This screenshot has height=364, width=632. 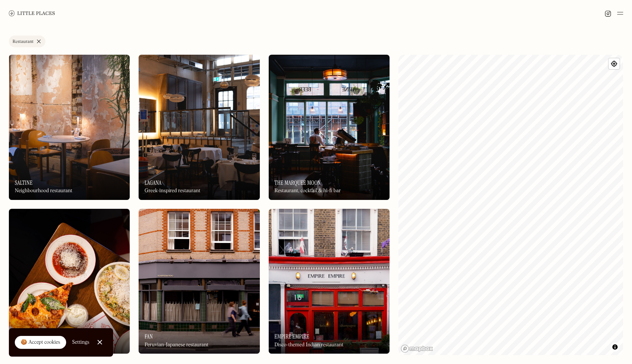 I want to click on div: Settings, so click(x=81, y=342).